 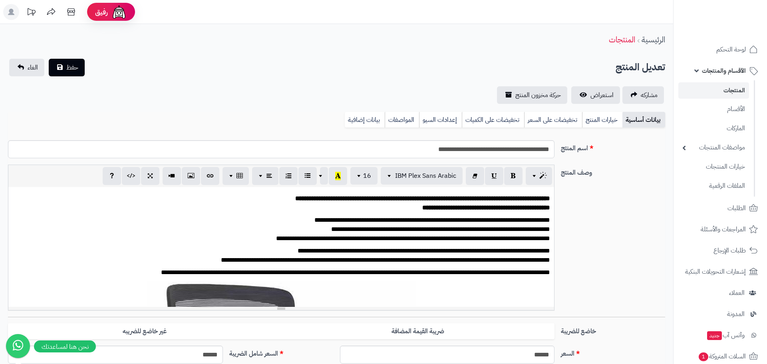 I want to click on a: بيانات أساسية, so click(x=644, y=120).